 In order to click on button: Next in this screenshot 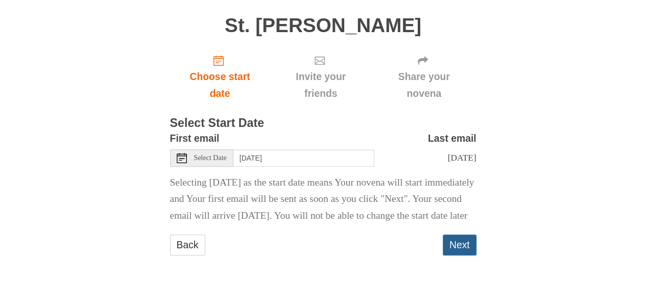, I will do `click(460, 245)`.